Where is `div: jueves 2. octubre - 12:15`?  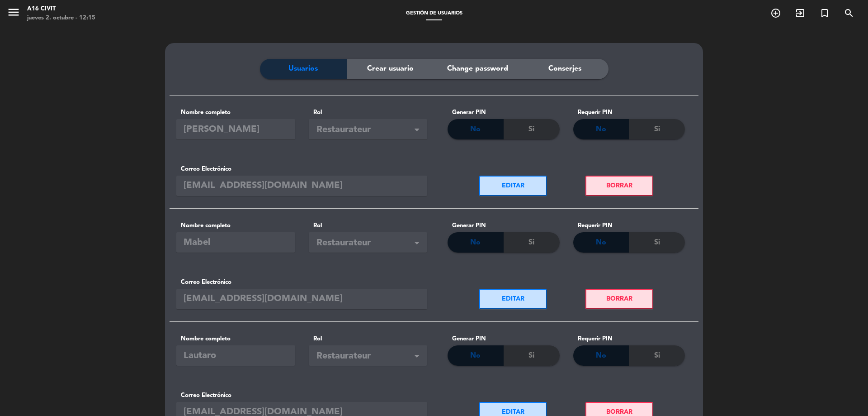
div: jueves 2. octubre - 12:15 is located at coordinates (61, 18).